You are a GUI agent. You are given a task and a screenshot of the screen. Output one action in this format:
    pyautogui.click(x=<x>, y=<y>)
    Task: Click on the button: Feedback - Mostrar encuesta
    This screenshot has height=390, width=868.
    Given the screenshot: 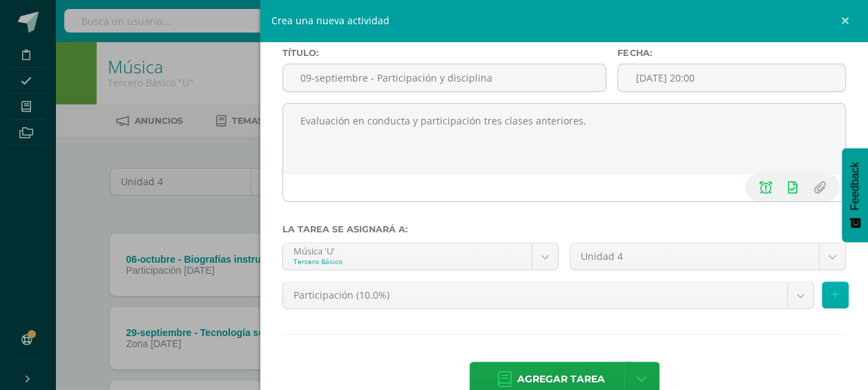 What is the action you would take?
    pyautogui.click(x=855, y=195)
    